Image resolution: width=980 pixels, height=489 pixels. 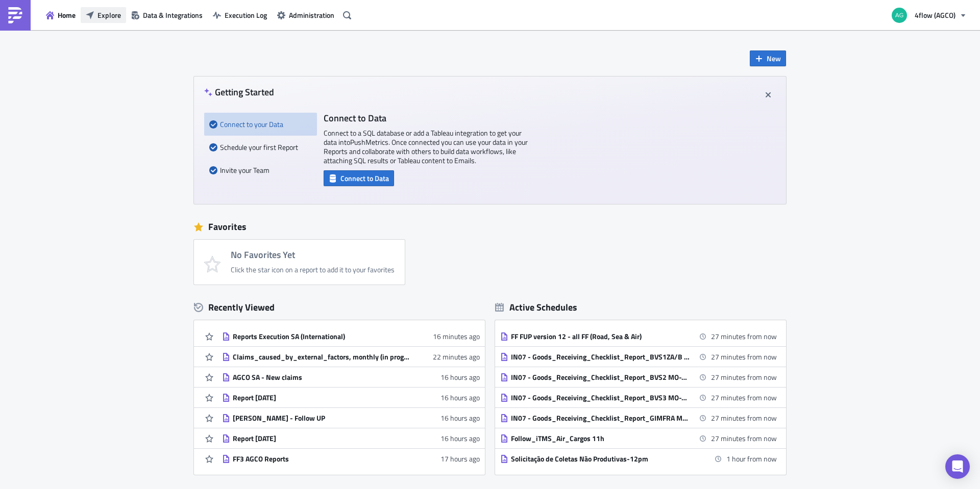 What do you see at coordinates (350, 377) in the screenshot?
I see `a: AGCO SA - New claims16 hours ago` at bounding box center [350, 377].